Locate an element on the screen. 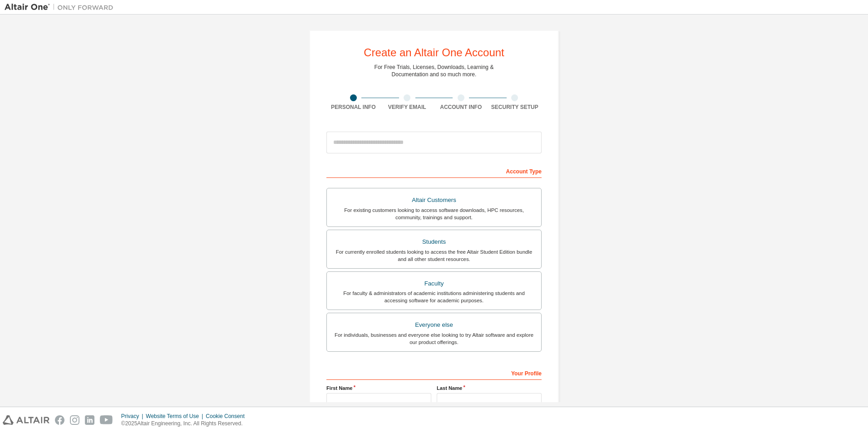 The height and width of the screenshot is (433, 868). div: Faculty is located at coordinates (434, 284).